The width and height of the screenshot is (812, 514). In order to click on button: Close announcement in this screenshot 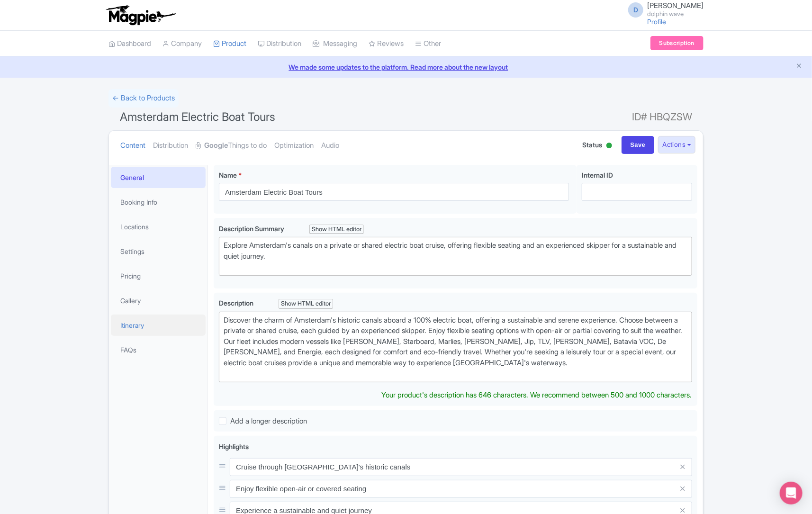, I will do `click(799, 67)`.